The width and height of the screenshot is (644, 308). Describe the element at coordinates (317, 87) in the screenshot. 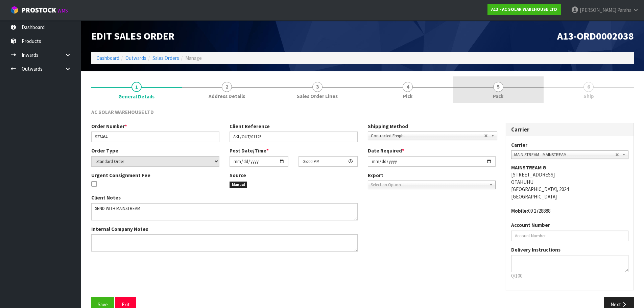

I see `span: 3` at that location.